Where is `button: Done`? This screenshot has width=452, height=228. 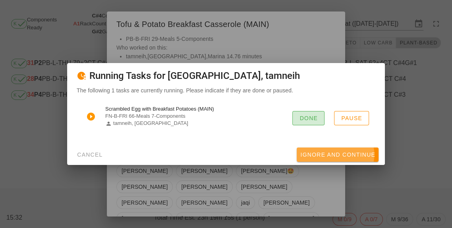 button: Done is located at coordinates (308, 118).